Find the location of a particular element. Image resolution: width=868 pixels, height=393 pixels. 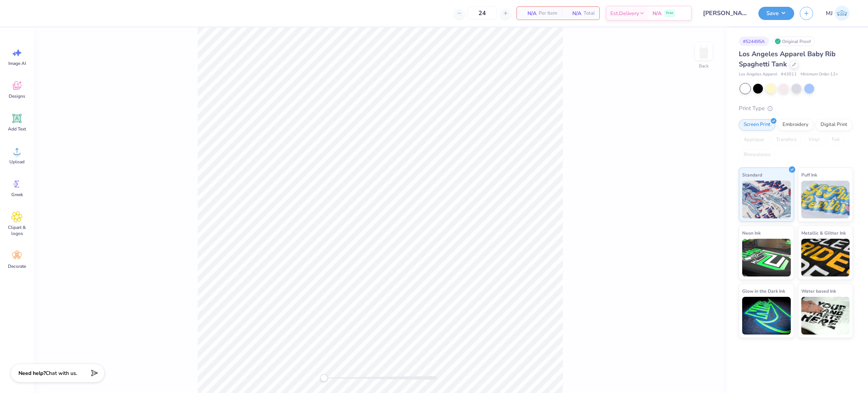

span: # 43011 is located at coordinates (788, 74).